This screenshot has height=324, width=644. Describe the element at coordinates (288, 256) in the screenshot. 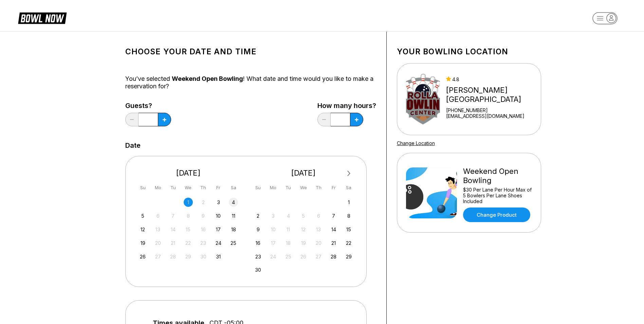

I see `div: Not available Tuesday, November 25th, 2025` at that location.